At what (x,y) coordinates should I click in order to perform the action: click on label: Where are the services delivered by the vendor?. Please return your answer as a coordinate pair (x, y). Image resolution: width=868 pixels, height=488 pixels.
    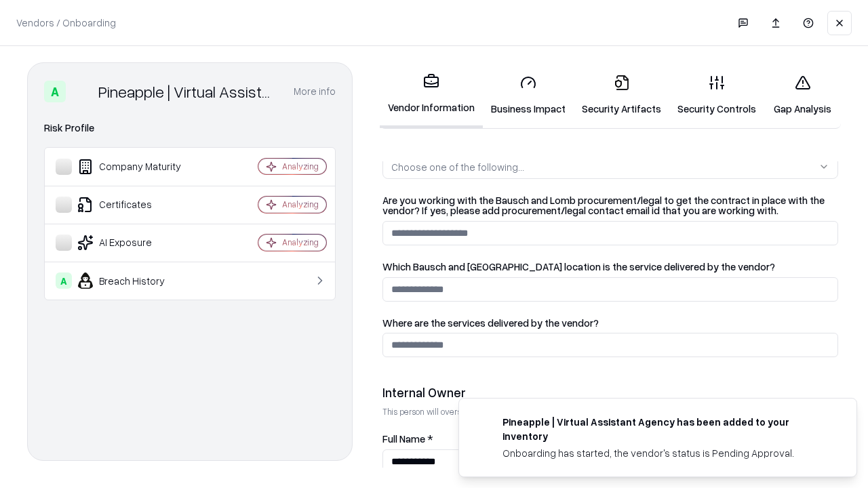
    Looking at the image, I should click on (611, 323).